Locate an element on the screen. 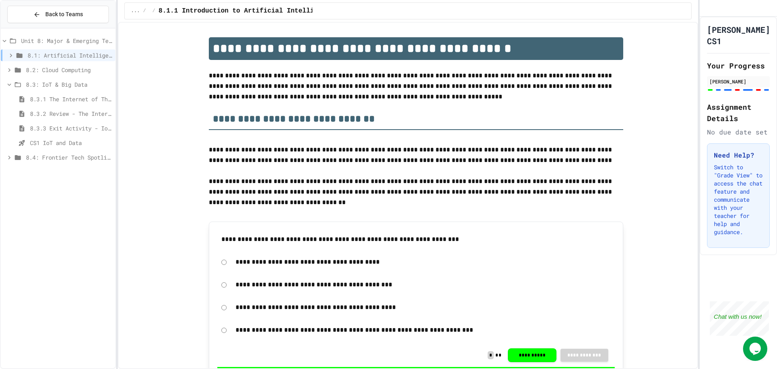 Image resolution: width=777 pixels, height=369 pixels. span: 8.3.3 Exit Activity - IoT Data Detective Challenge is located at coordinates (71, 128).